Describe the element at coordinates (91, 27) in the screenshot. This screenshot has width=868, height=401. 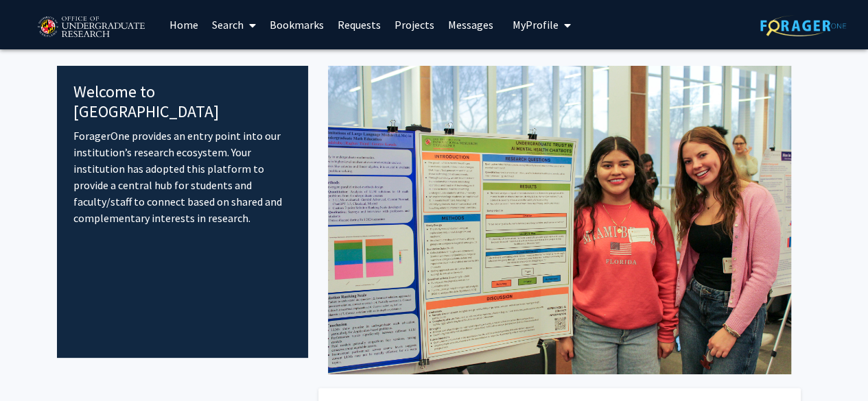
I see `img: University of Maryland Logo` at that location.